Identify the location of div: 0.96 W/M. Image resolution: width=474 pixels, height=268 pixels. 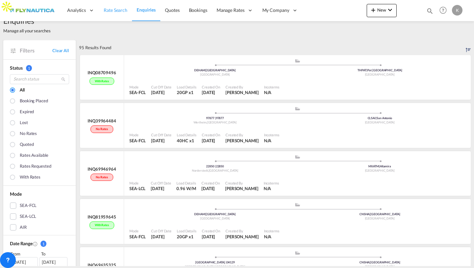
(186, 188).